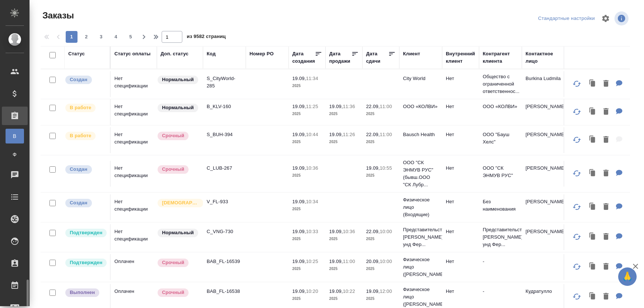  What do you see at coordinates (543, 84) in the screenshot?
I see `td: Burkina Ludmila` at bounding box center [543, 84].